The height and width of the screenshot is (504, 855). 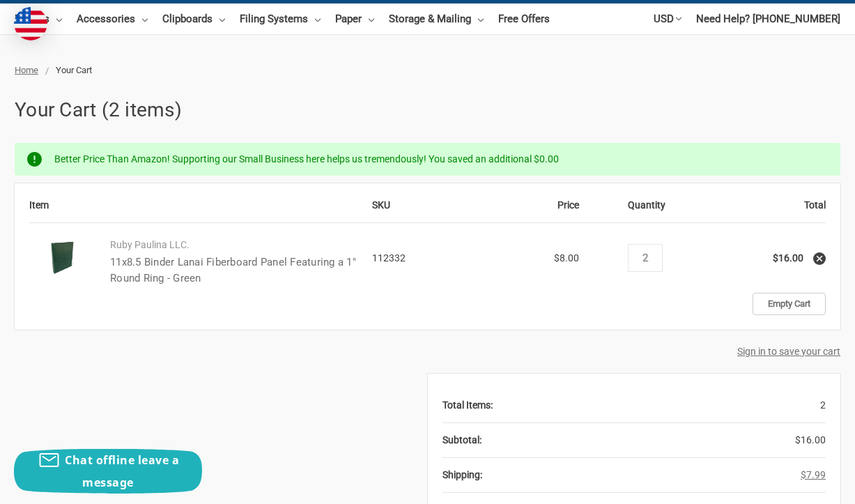 I want to click on th: Total, so click(x=766, y=211).